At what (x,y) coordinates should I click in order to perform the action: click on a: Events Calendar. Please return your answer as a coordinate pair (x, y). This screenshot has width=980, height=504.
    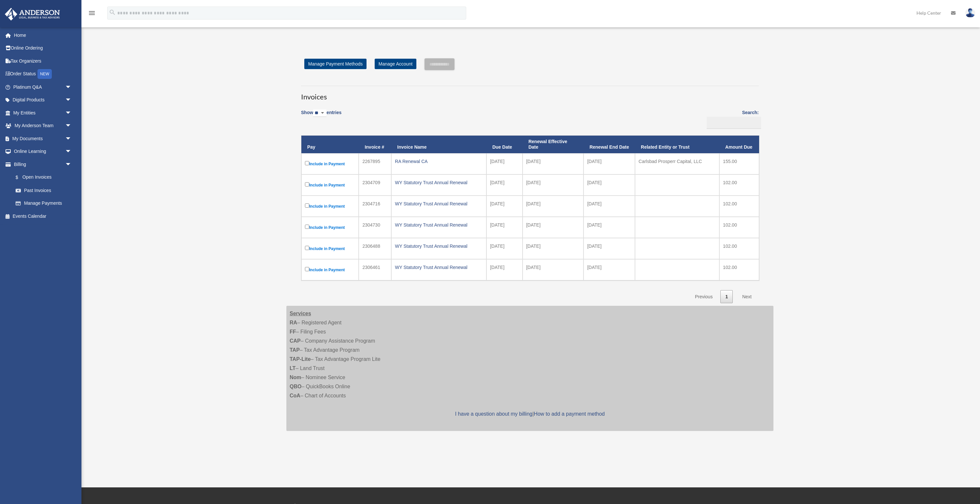
    Looking at the image, I should click on (43, 216).